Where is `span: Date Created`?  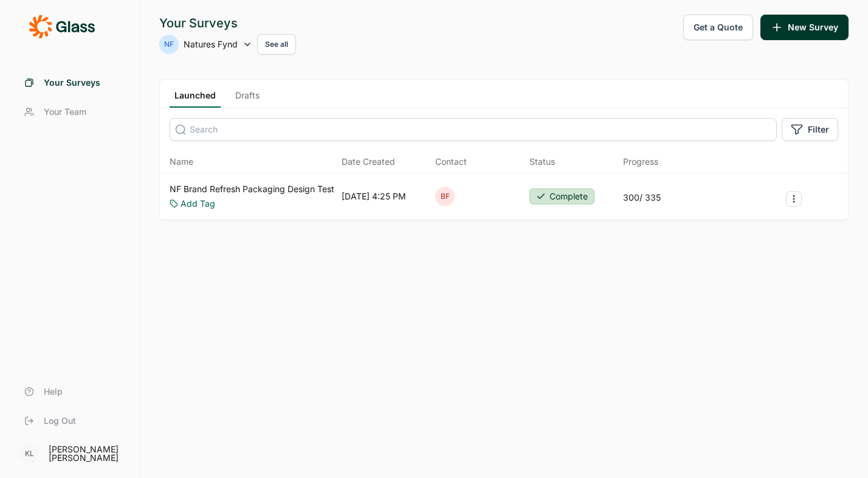 span: Date Created is located at coordinates (369, 162).